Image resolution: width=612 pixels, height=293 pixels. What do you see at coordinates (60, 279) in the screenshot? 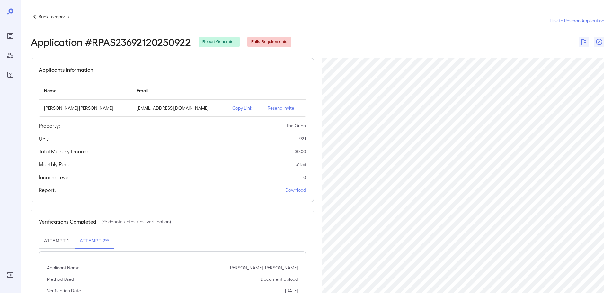
I see `p: Method Used` at bounding box center [60, 279].